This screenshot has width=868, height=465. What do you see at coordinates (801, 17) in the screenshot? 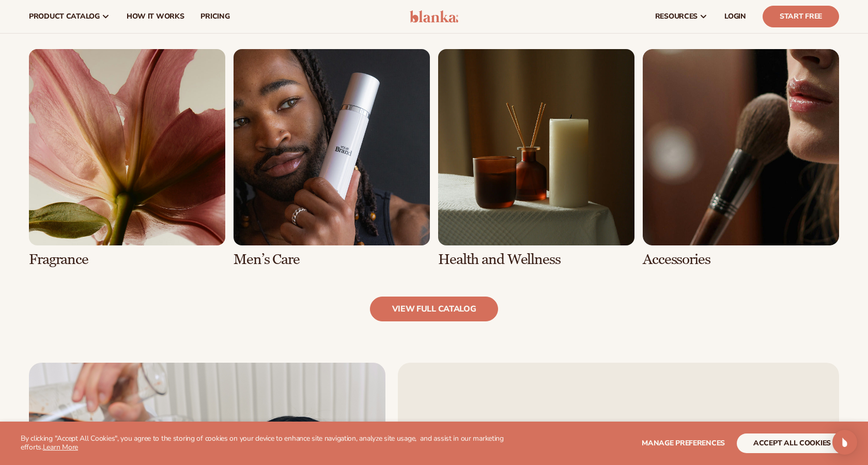
I see `a: Start Free` at bounding box center [801, 17].